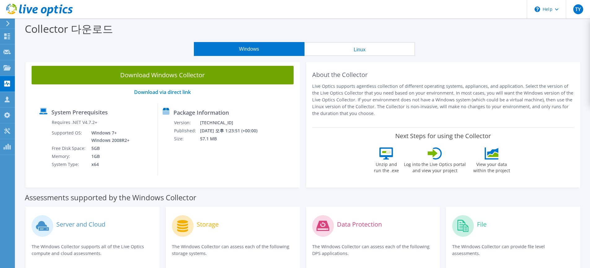 This screenshot has height=268, width=590. Describe the element at coordinates (80, 112) in the screenshot. I see `label: System Prerequisites` at that location.